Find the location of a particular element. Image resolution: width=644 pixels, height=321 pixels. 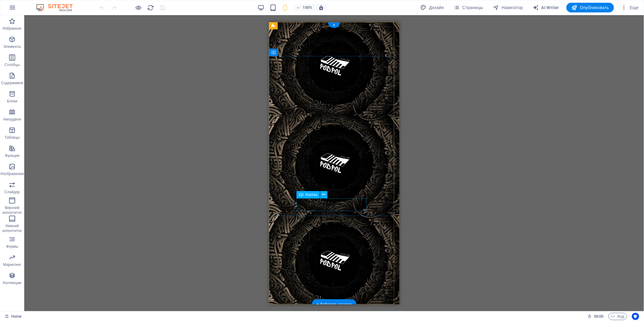

p: Избранное is located at coordinates (12, 28).